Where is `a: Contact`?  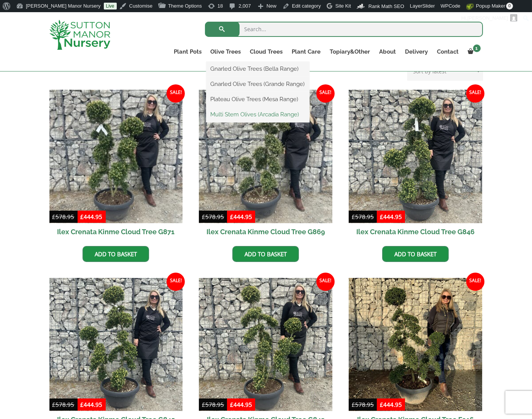
a: Contact is located at coordinates (448, 52).